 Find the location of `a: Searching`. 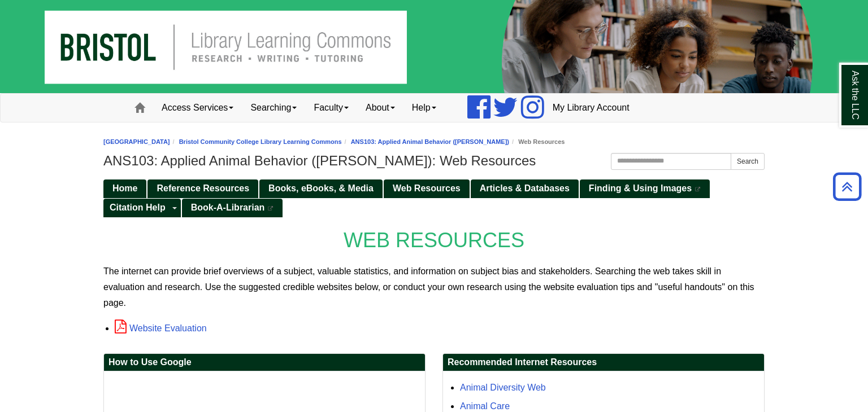

a: Searching is located at coordinates (274, 108).